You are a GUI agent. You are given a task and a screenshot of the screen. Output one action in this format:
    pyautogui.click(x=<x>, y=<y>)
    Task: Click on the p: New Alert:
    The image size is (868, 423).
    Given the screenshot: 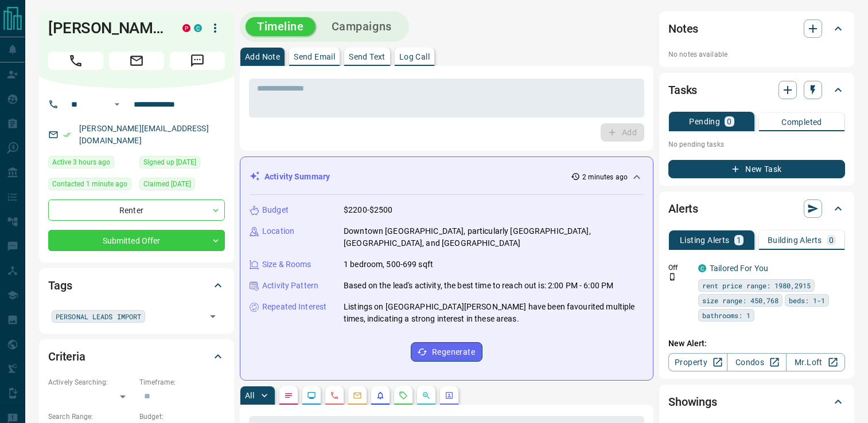 What is the action you would take?
    pyautogui.click(x=756, y=343)
    